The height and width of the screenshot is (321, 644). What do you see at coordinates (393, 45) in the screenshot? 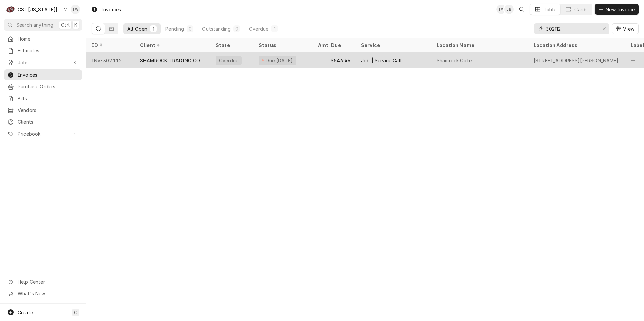
I see `div: Service` at bounding box center [393, 45].